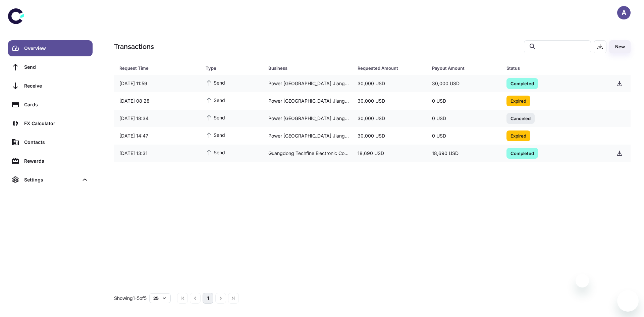  Describe the element at coordinates (56, 67) in the screenshot. I see `div: Send` at that location.